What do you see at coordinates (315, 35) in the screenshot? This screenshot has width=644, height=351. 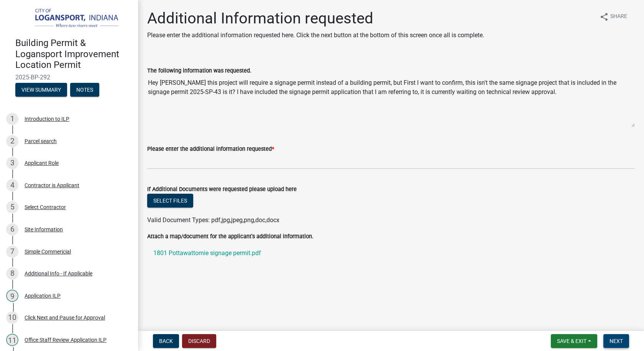 I see `p: Please enter the additional information requested here. Click the next button at the bottom of th...` at bounding box center [315, 35].